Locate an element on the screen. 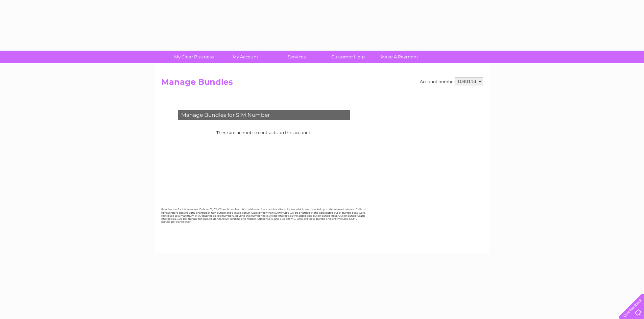 The width and height of the screenshot is (644, 319). div: Manage Bundles for SIM Number is located at coordinates (264, 115).